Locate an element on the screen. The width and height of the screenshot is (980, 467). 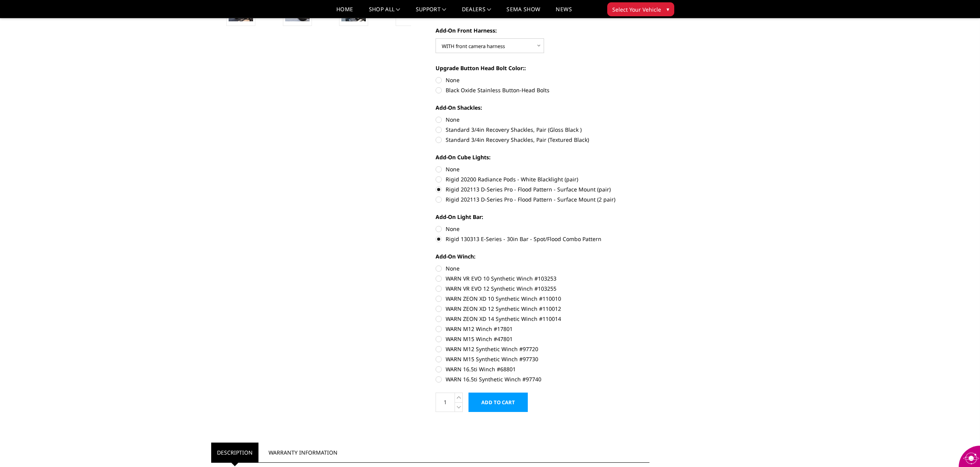
a: Support is located at coordinates (430, 12).